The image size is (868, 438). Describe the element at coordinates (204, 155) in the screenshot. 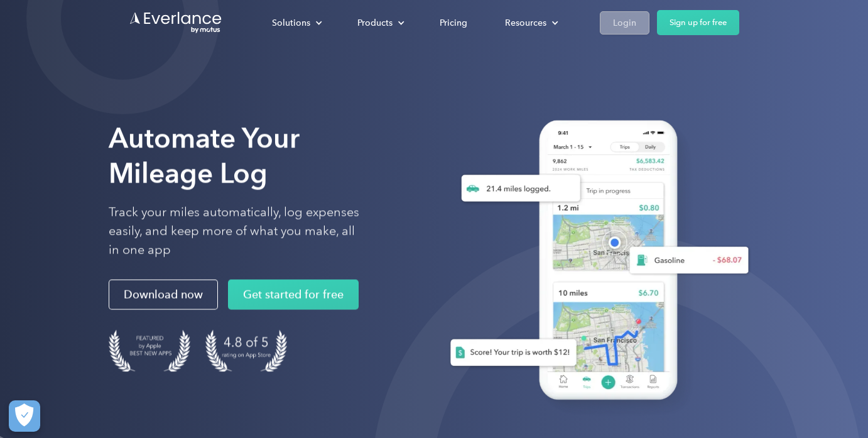

I see `strong: Automate Your Mileage Log` at that location.